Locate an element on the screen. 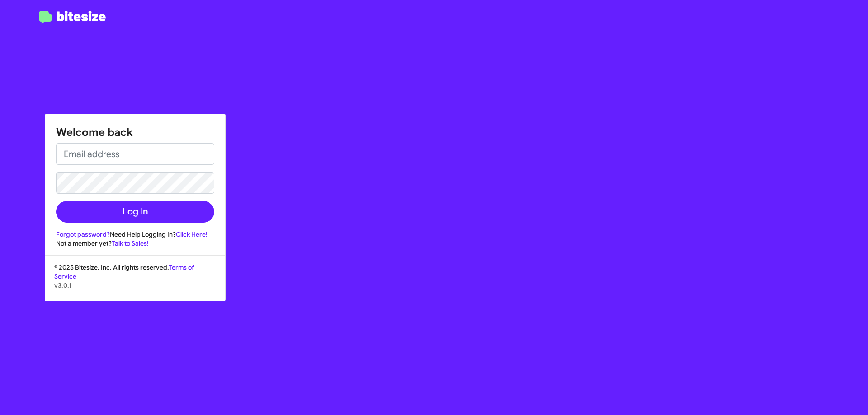  div: Not a member yet? is located at coordinates (135, 244).